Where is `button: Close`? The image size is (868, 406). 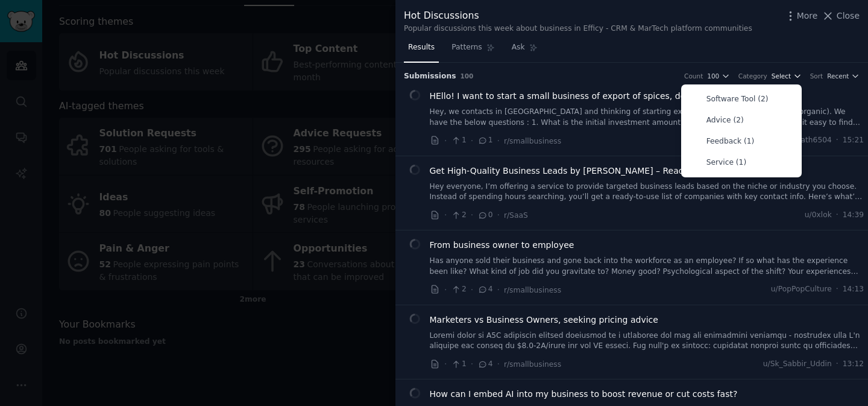
button: Close is located at coordinates (841, 16).